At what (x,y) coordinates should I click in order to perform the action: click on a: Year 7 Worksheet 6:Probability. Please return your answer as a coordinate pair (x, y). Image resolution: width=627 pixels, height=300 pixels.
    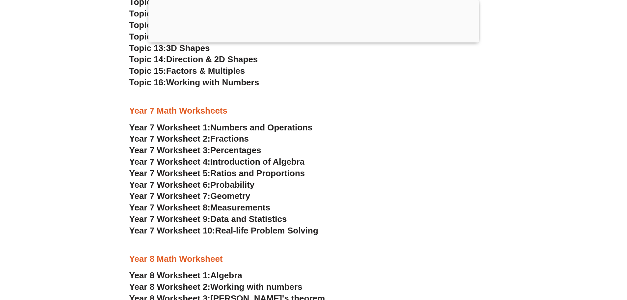
    Looking at the image, I should click on (192, 185).